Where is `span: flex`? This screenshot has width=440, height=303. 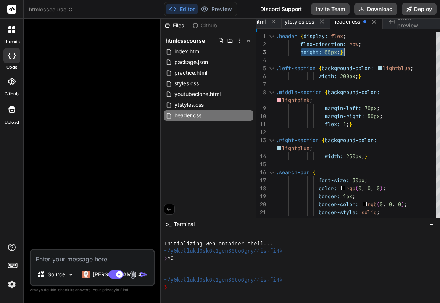 span: flex is located at coordinates (337, 36).